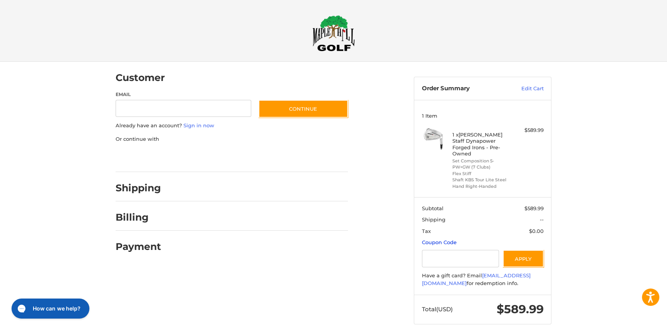 The width and height of the screenshot is (667, 329). I want to click on span: $0.00, so click(537, 231).